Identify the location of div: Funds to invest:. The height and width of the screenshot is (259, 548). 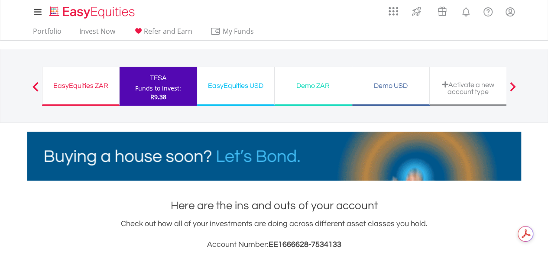
(158, 88).